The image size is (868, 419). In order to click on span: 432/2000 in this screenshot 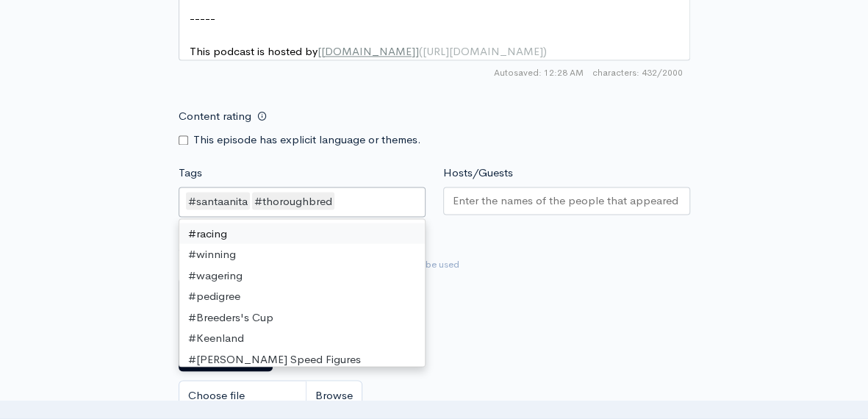, I will do `click(637, 73)`.